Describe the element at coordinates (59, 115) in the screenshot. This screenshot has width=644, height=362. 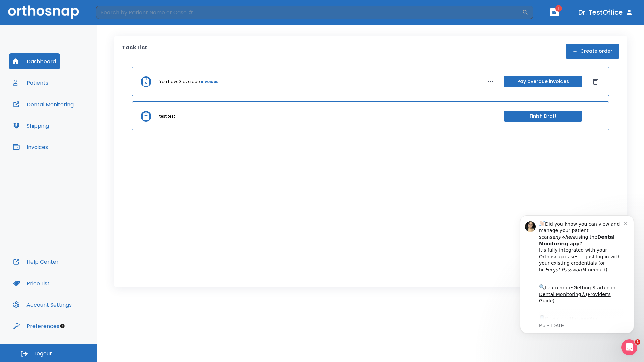
I see `a: App Store` at that location.